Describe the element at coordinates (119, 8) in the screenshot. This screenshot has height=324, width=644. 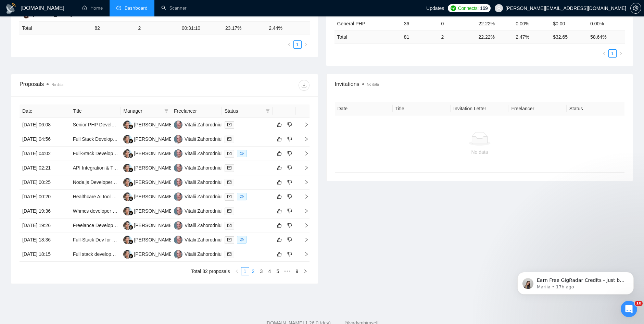
I see `span: dashboard` at that location.